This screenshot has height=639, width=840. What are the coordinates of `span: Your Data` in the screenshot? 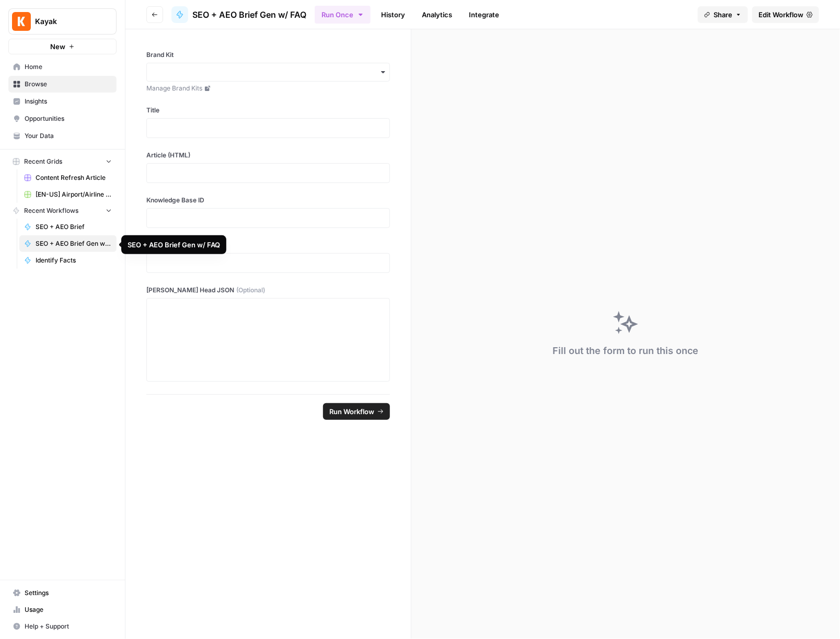 It's located at (68, 136).